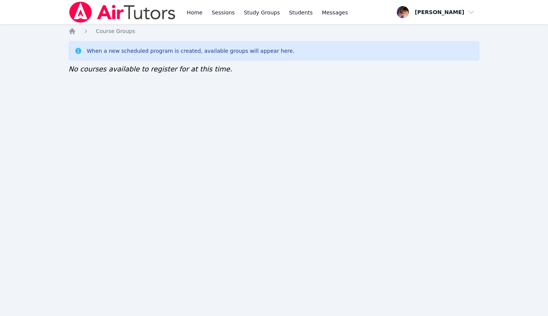 This screenshot has height=316, width=548. What do you see at coordinates (150, 69) in the screenshot?
I see `span: No courses available to register for at this time.` at bounding box center [150, 69].